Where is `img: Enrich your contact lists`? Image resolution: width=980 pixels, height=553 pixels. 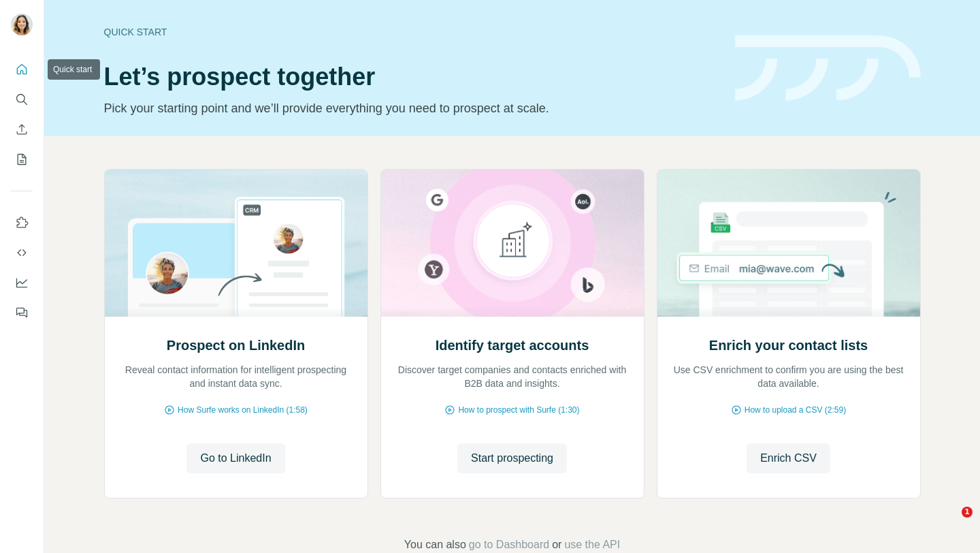
img: Enrich your contact lists is located at coordinates (789, 243).